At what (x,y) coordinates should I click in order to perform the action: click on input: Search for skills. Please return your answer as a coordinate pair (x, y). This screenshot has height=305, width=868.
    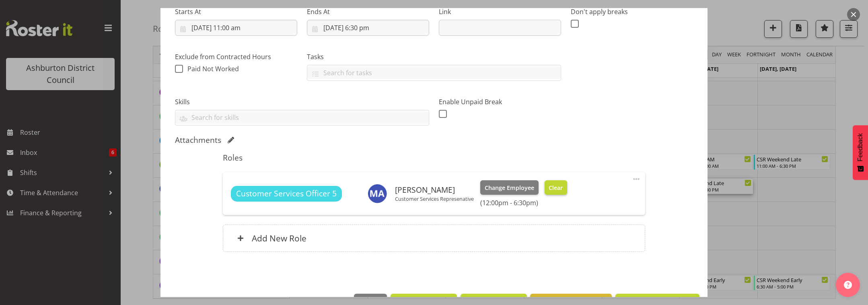
    Looking at the image, I should click on (302, 118).